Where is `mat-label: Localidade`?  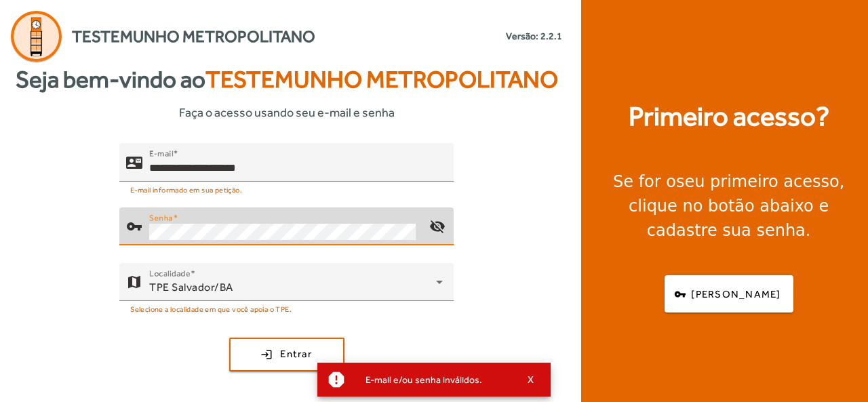 mat-label: Localidade is located at coordinates (170, 273).